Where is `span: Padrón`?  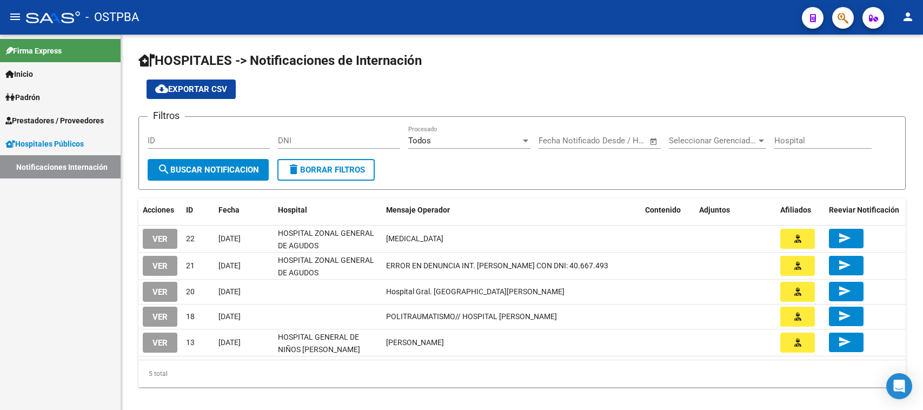
span: Padrón is located at coordinates (23, 97).